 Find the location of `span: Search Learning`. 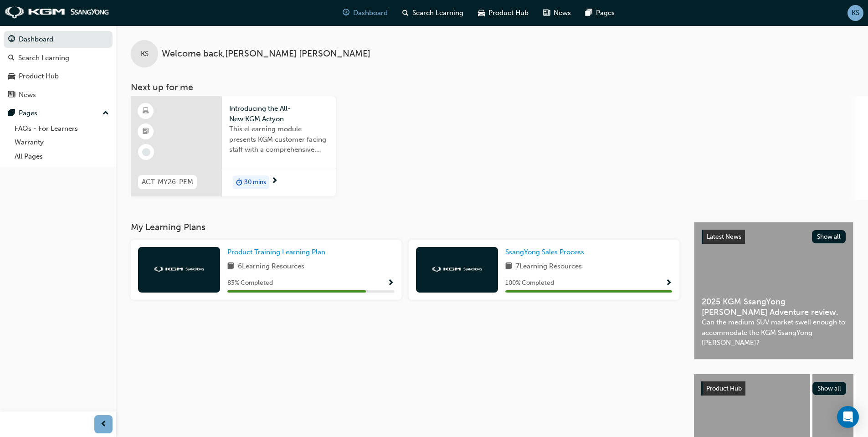

span: Search Learning is located at coordinates (438, 13).